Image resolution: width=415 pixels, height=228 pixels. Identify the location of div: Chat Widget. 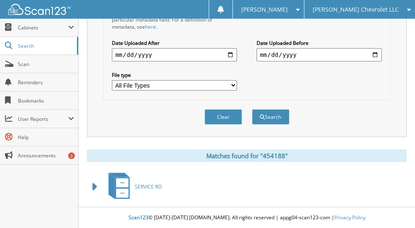
(394, 208).